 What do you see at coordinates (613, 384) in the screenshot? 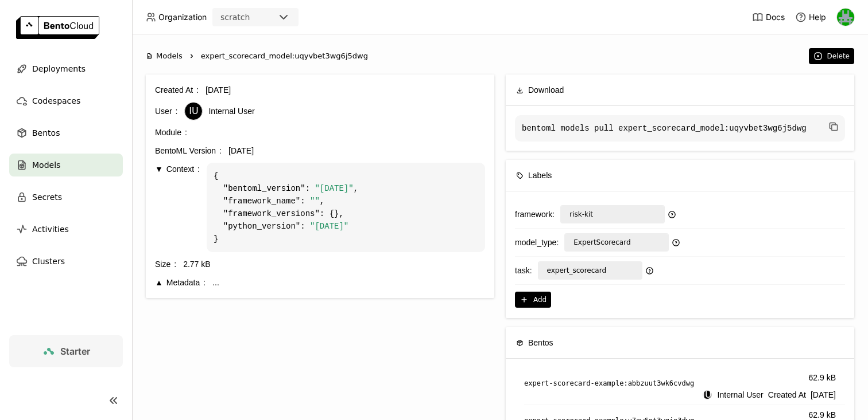
I see `a: expert-scorecard-example:abbzuut3wk6cvdwg` at bounding box center [613, 384].